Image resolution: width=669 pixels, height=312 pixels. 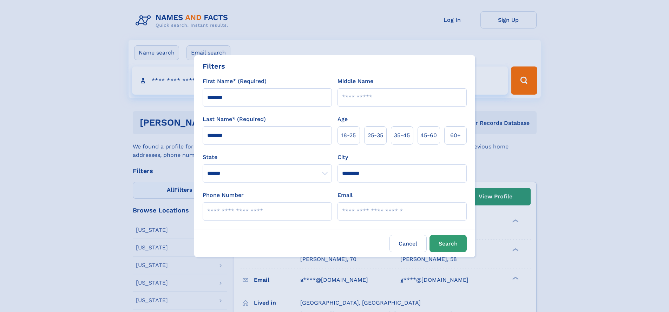 What do you see at coordinates (345, 195) in the screenshot?
I see `label: Email` at bounding box center [345, 195].